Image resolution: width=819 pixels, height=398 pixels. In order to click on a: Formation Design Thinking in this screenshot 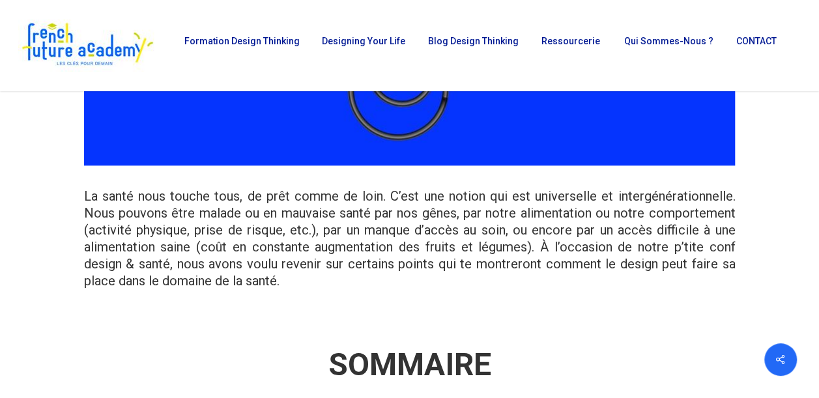, I will do `click(240, 46)`.